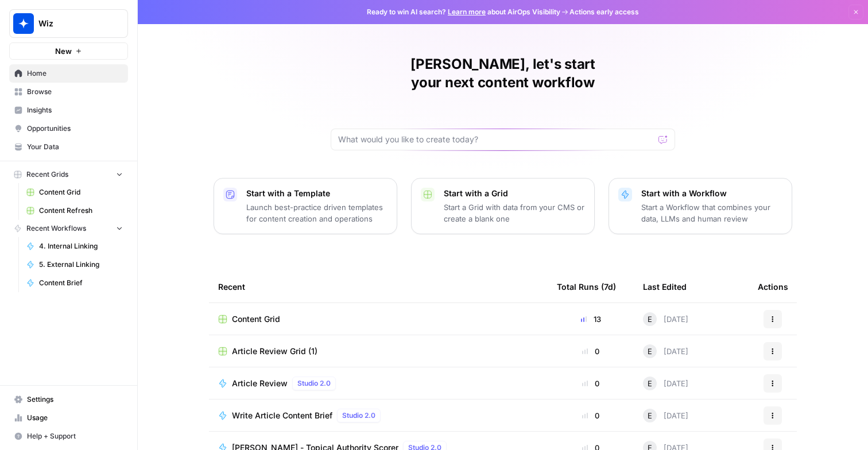 This screenshot has height=450, width=868. What do you see at coordinates (74, 283) in the screenshot?
I see `a: Content Brief` at bounding box center [74, 283].